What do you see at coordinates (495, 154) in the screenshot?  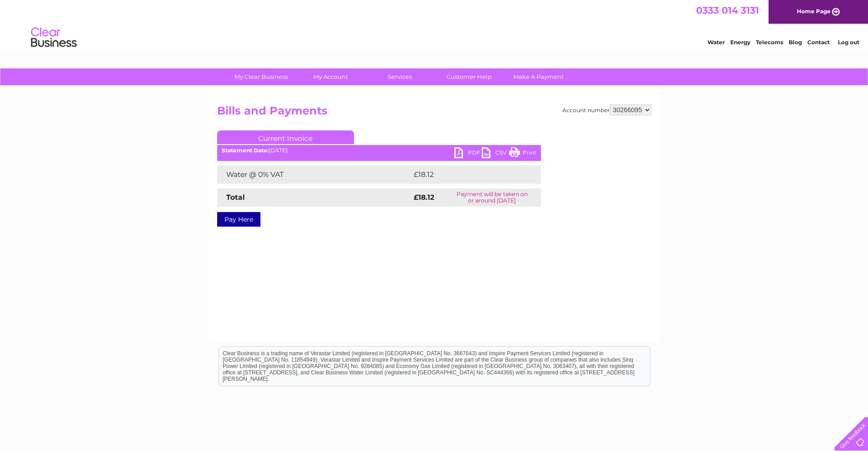 I see `a: CSV` at bounding box center [495, 154].